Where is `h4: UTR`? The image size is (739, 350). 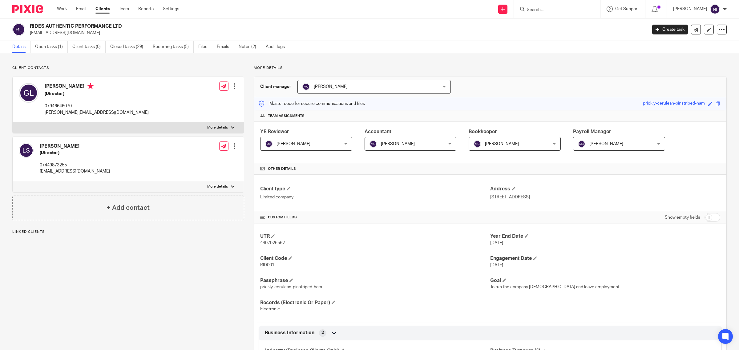
h4: UTR is located at coordinates (375, 236).